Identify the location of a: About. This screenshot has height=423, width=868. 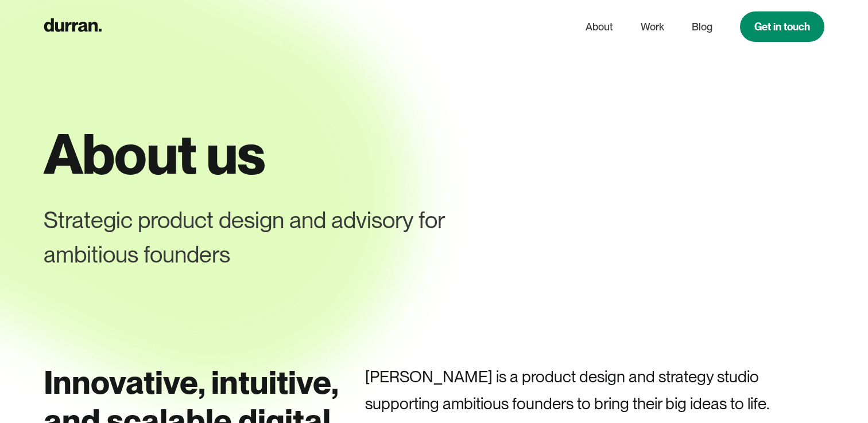
(599, 26).